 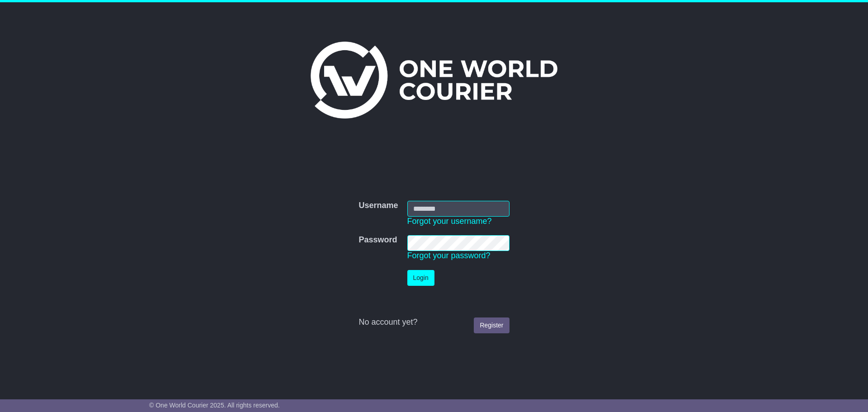 What do you see at coordinates (421, 278) in the screenshot?
I see `button: Login` at bounding box center [421, 278].